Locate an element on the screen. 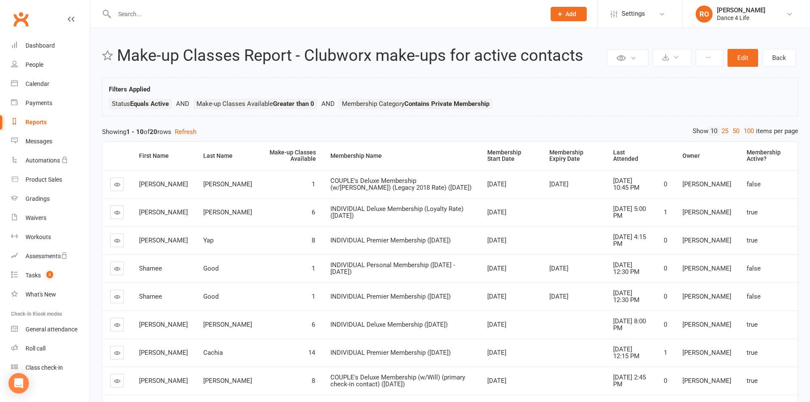 Image resolution: width=810 pixels, height=402 pixels. a: 25 is located at coordinates (725, 131).